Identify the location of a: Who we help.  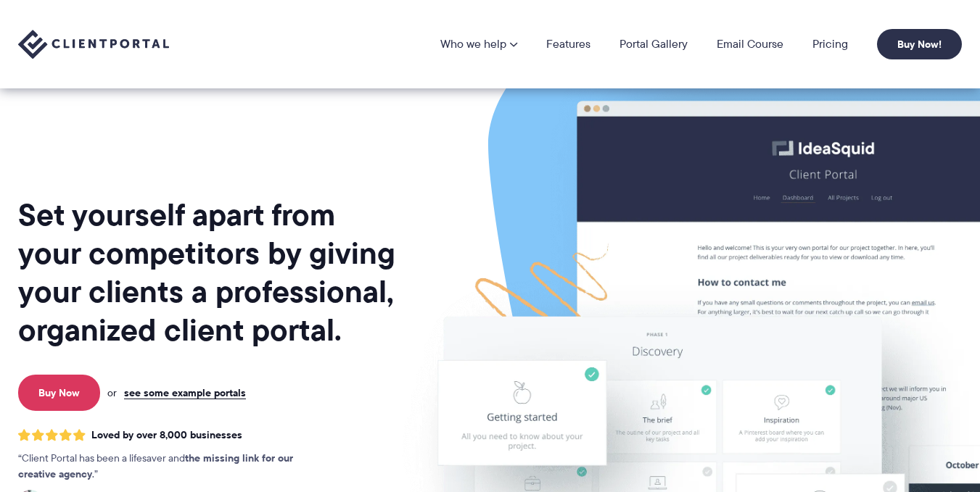
(479, 44).